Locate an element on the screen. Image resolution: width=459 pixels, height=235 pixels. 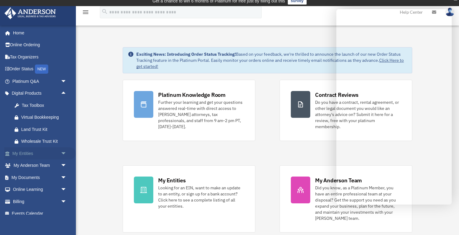
a: Wholesale Trust Kit is located at coordinates (42, 141).